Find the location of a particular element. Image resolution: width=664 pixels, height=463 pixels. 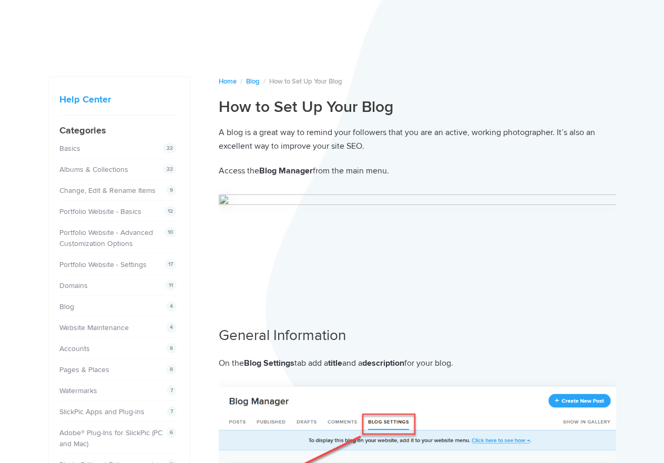

a: Help Center is located at coordinates (85, 99).